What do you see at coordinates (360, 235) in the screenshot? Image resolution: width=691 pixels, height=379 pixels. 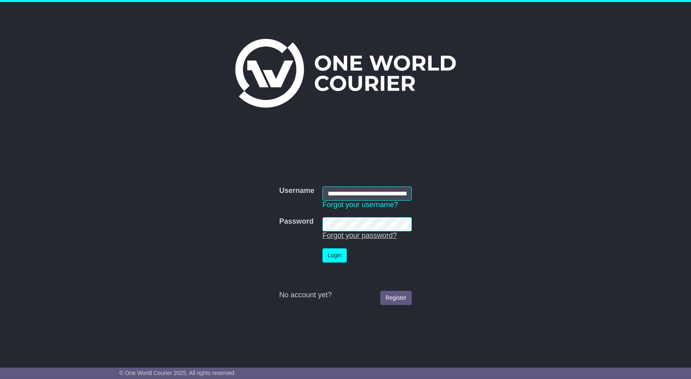 I see `a: Forgot your password?` at bounding box center [360, 235].